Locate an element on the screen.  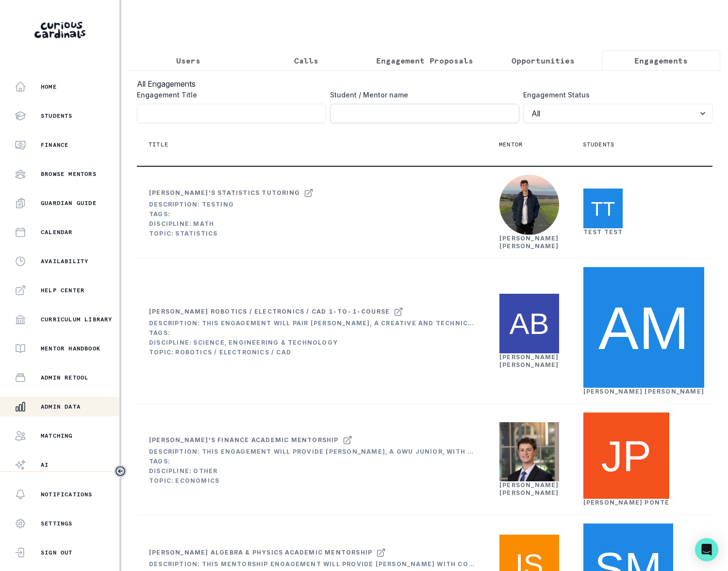
h3: All Engagements is located at coordinates (424, 84).